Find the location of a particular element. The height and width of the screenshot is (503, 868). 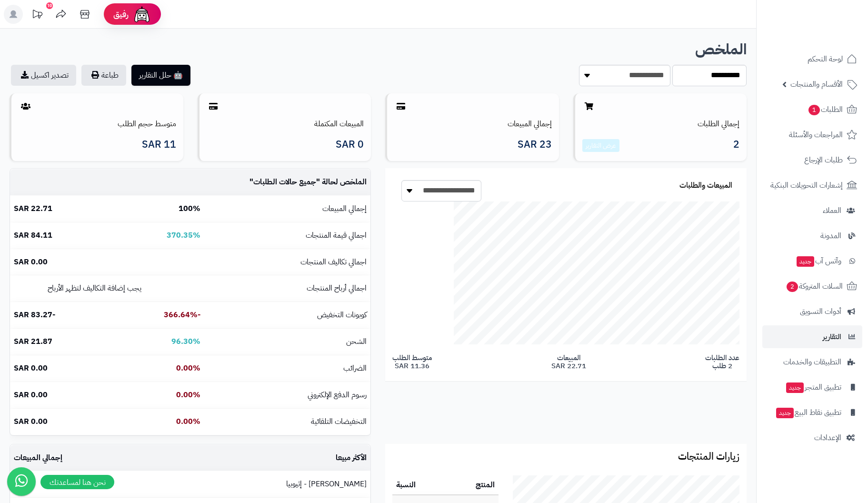

span: المدونة is located at coordinates (831, 236).